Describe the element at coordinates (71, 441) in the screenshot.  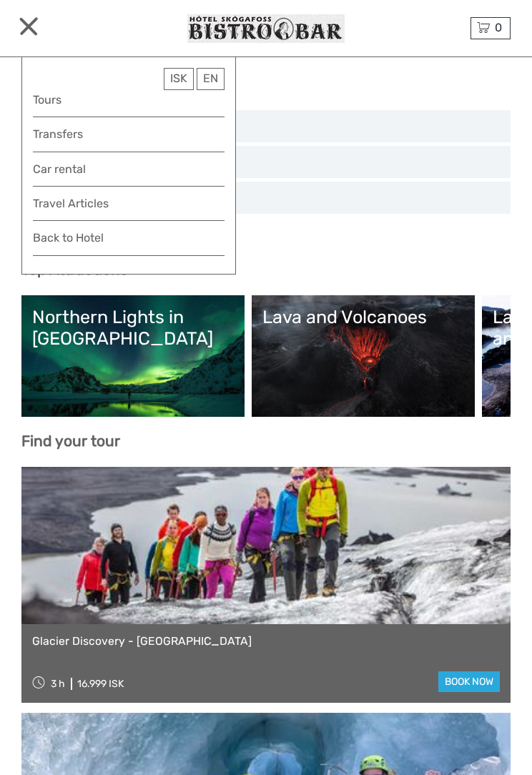
I see `b: Find your tour` at that location.